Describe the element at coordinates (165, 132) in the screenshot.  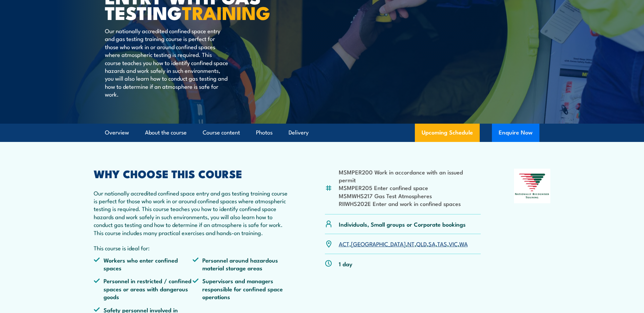
I see `a: About the course` at that location.